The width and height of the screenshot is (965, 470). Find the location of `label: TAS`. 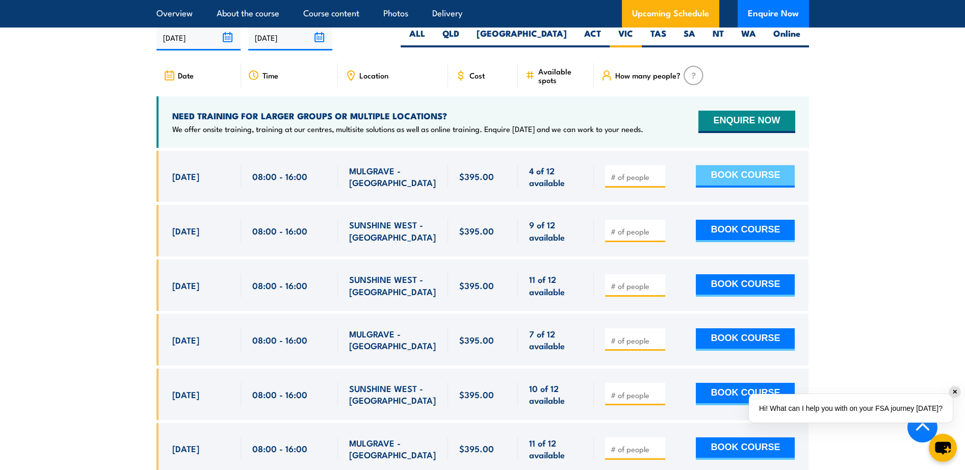

label: TAS is located at coordinates (658, 37).